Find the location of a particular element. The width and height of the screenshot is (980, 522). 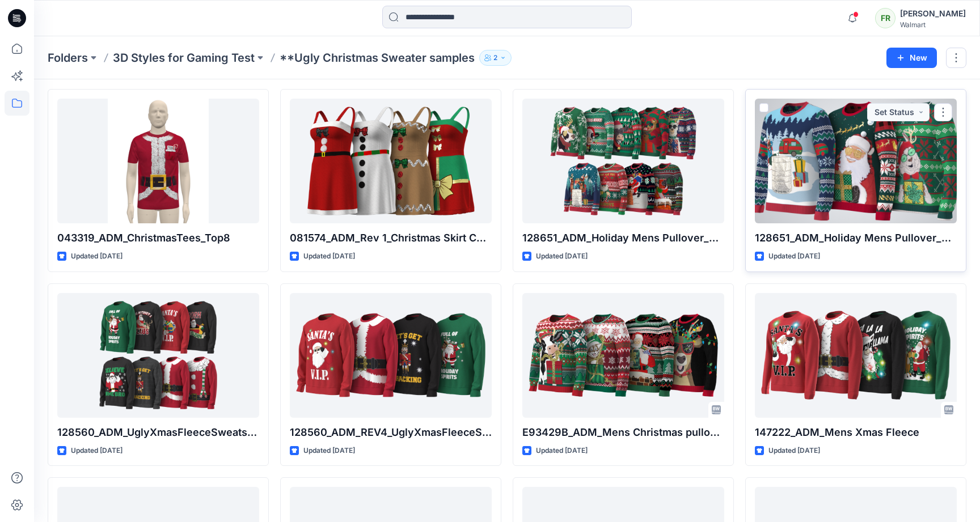

a: 043319_ADM_ChristmasTees_Top8 is located at coordinates (158, 161).